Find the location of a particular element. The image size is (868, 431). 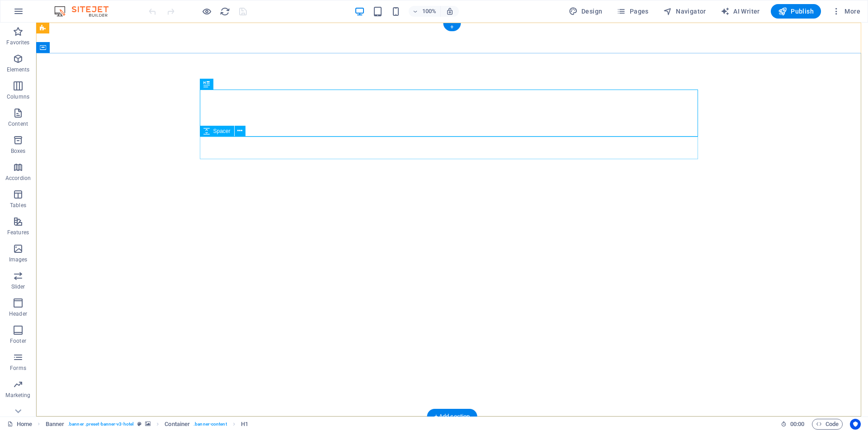

p: Content is located at coordinates (18, 124).